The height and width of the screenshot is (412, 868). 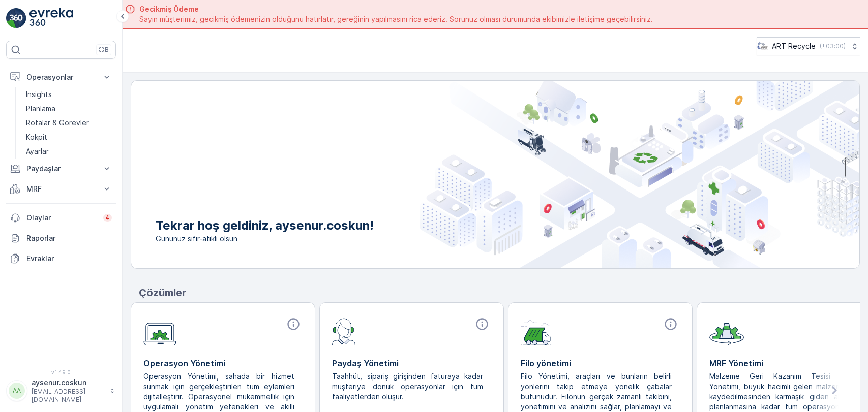 What do you see at coordinates (61, 258) in the screenshot?
I see `a: Evraklar` at bounding box center [61, 258].